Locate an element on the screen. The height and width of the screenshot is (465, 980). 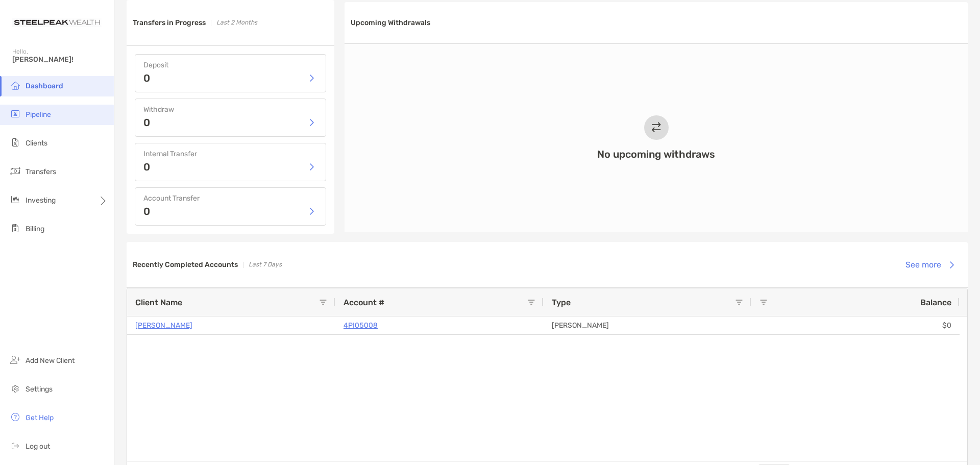
img: investing icon is located at coordinates (15, 199).